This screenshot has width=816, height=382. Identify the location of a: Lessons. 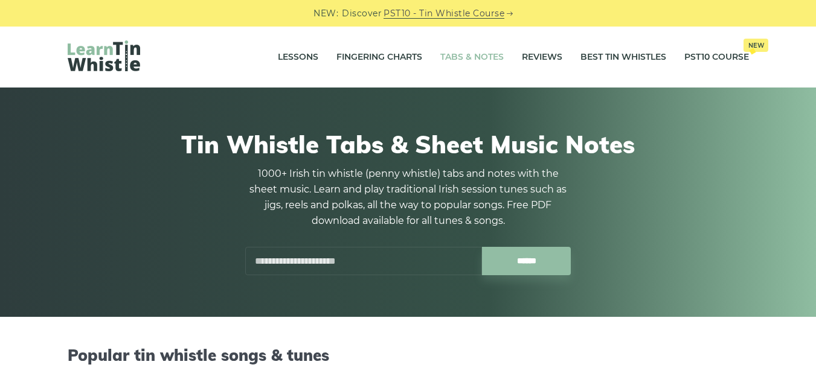
(298, 57).